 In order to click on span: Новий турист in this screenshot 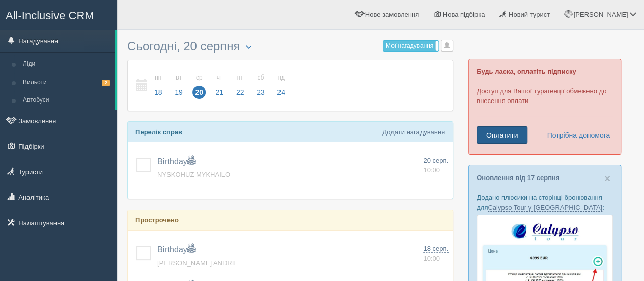, I will do `click(529, 15)`.